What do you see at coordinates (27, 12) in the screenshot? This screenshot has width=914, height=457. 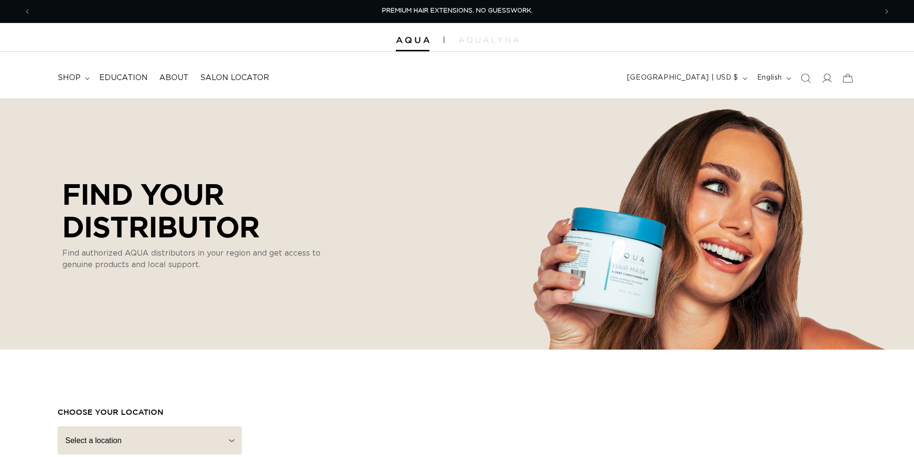 I see `button: Previous announcement` at bounding box center [27, 12].